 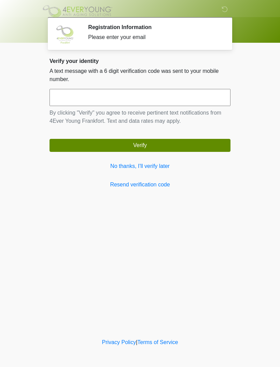 What do you see at coordinates (78, 11) in the screenshot?
I see `img: 4Ever Young Frankfort Logo` at bounding box center [78, 11].